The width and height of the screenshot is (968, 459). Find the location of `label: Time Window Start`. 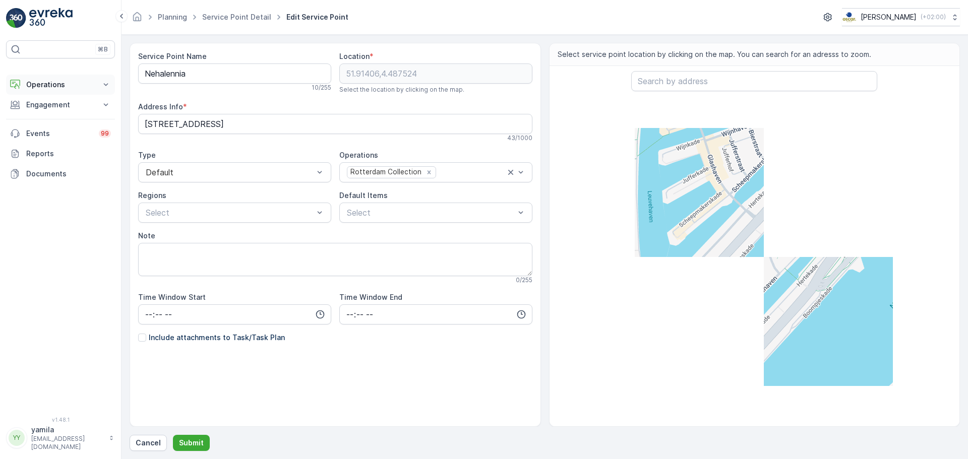

label: Time Window Start is located at coordinates (172, 297).